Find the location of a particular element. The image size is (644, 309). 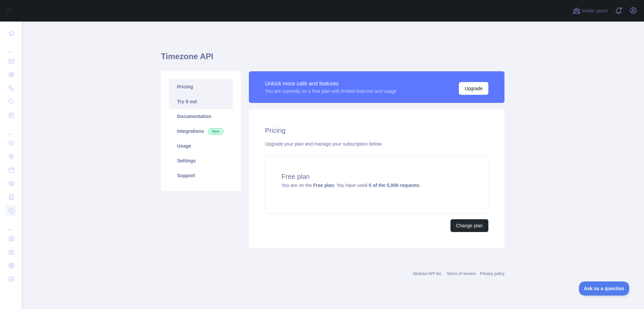

a: Pricing is located at coordinates (201, 87).